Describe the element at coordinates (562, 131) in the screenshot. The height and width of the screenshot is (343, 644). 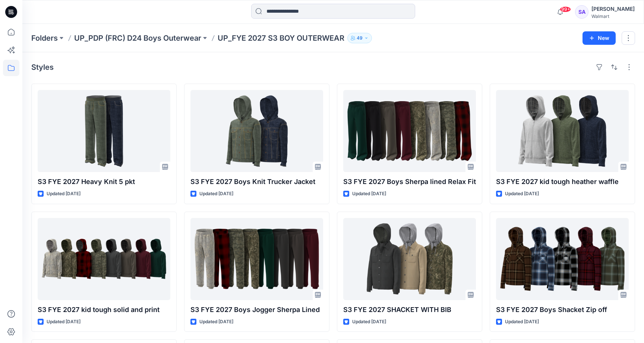
I see `a: S3 FYE 2027 kid tough heather waffle` at that location.